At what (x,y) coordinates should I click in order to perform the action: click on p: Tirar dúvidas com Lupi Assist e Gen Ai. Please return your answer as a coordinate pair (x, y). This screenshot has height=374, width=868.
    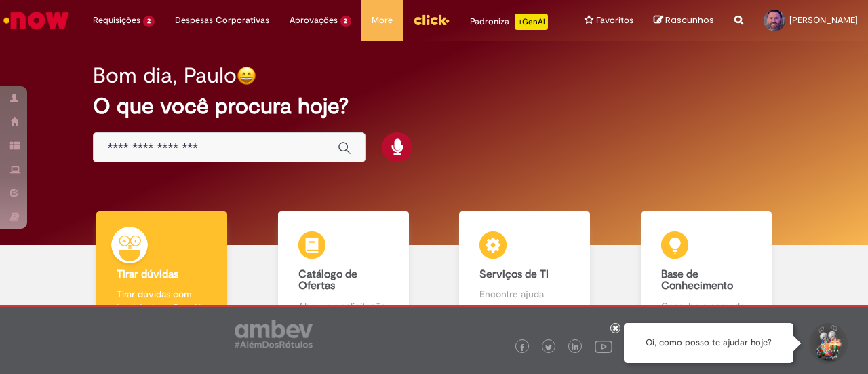
    Looking at the image, I should click on (161, 300).